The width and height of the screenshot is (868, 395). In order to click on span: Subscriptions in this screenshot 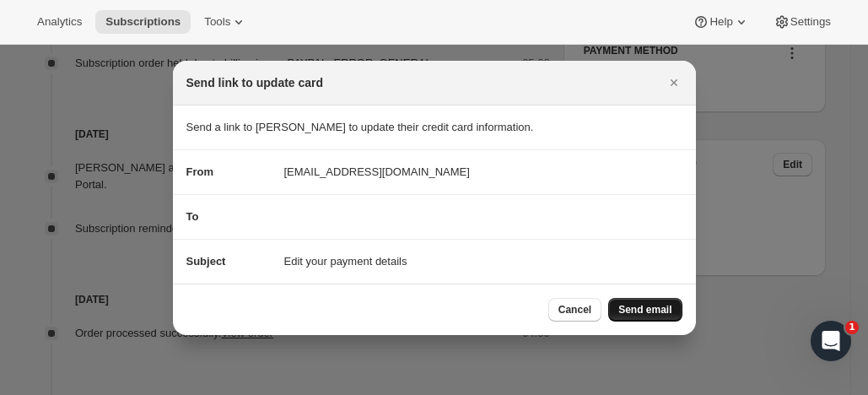, I will do `click(143, 22)`.